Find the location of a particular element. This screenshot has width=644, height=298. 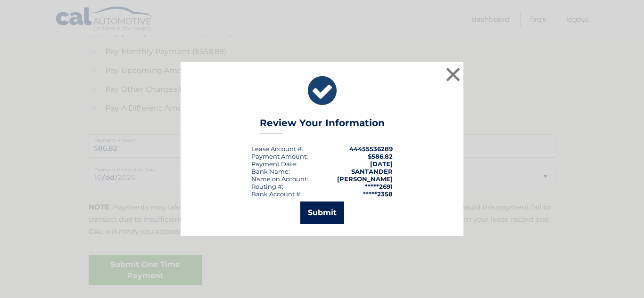

div: Routing #: is located at coordinates (267, 187).